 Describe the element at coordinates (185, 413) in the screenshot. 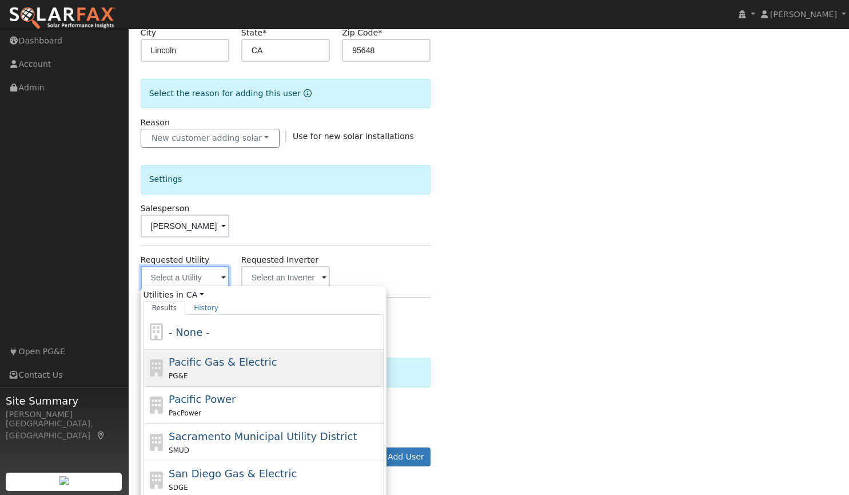

I see `span: PacPower` at that location.